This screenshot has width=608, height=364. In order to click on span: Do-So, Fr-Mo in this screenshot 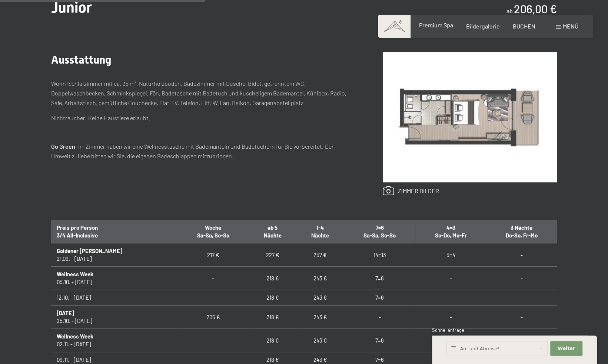, I will do `click(521, 235)`.